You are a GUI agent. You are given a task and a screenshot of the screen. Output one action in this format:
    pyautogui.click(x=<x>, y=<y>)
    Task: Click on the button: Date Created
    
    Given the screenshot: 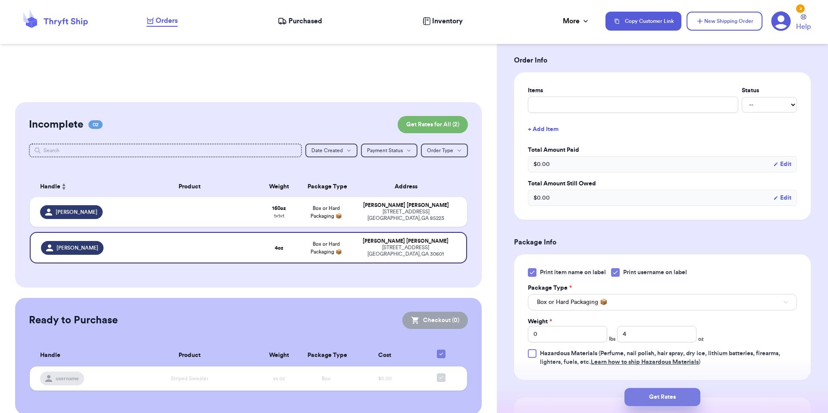 What is the action you would take?
    pyautogui.click(x=331, y=151)
    